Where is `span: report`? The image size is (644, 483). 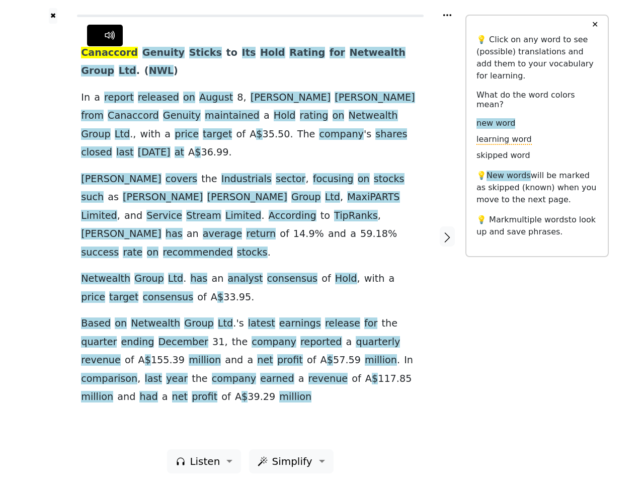
span: report is located at coordinates (119, 98).